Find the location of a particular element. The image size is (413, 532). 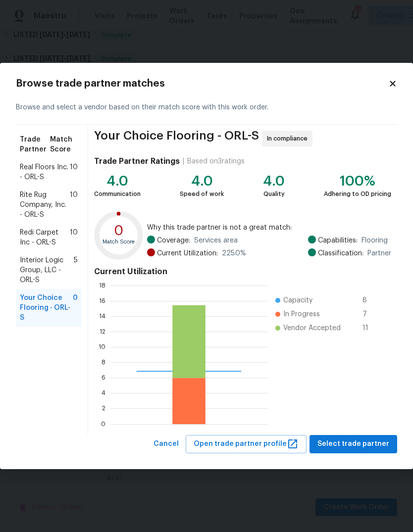

h2: Browse trade partner matches is located at coordinates (202, 83).